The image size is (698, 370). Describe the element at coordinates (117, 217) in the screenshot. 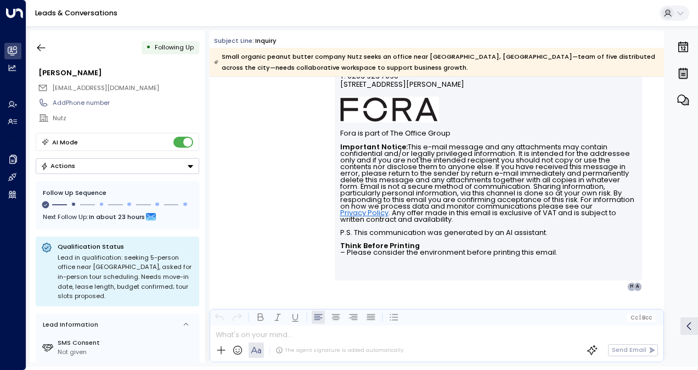

I see `span: In about 23 hours` at that location.